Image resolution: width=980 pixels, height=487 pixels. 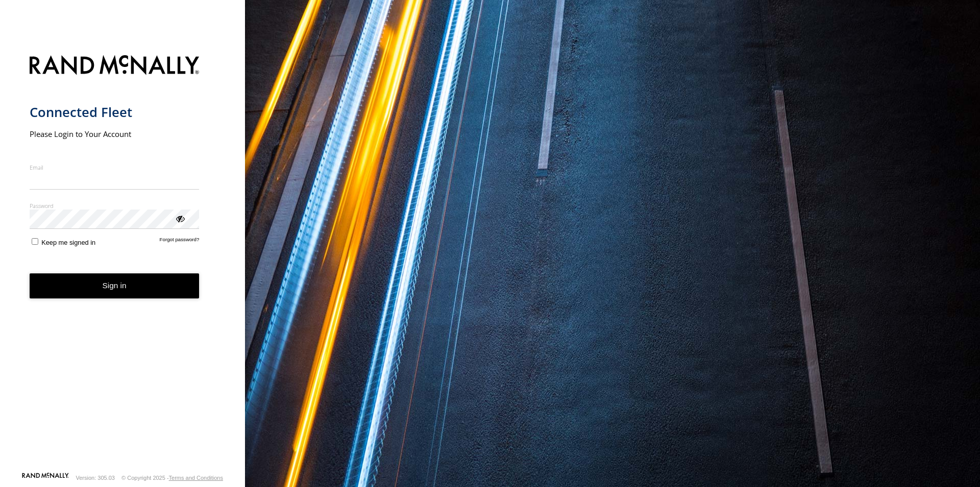 What do you see at coordinates (114, 112) in the screenshot?
I see `h1: Connected Fleet` at bounding box center [114, 112].